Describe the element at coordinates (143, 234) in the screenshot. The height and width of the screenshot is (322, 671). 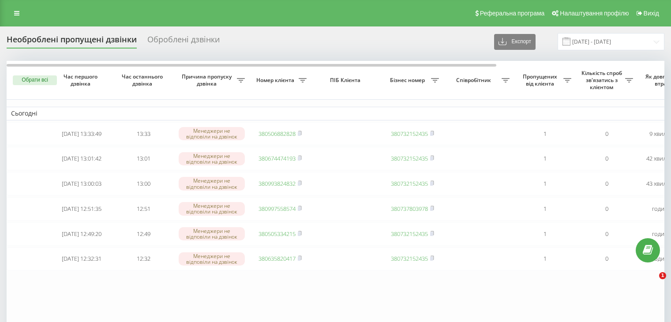
I see `td: 12:49` at that location.